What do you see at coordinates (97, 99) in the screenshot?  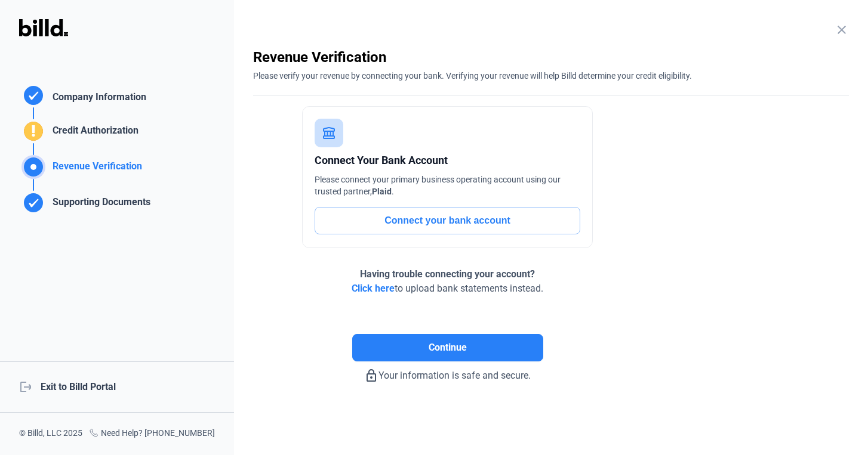 I see `div: Company Information` at bounding box center [97, 99].